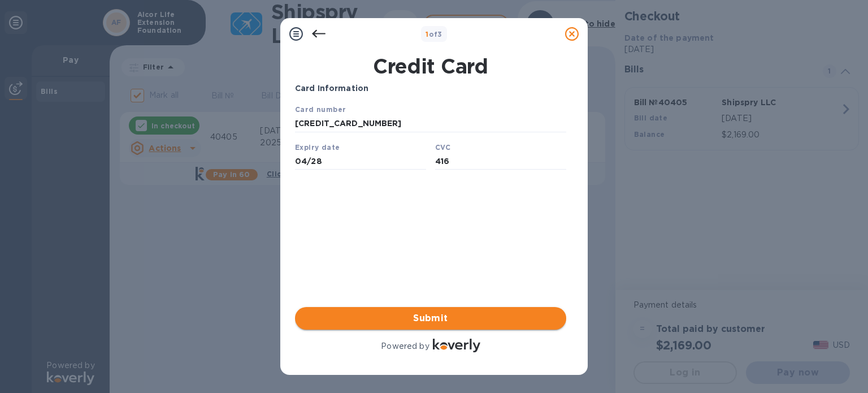  What do you see at coordinates (205, 58) in the screenshot?
I see `input: Enter secure code` at bounding box center [205, 58].